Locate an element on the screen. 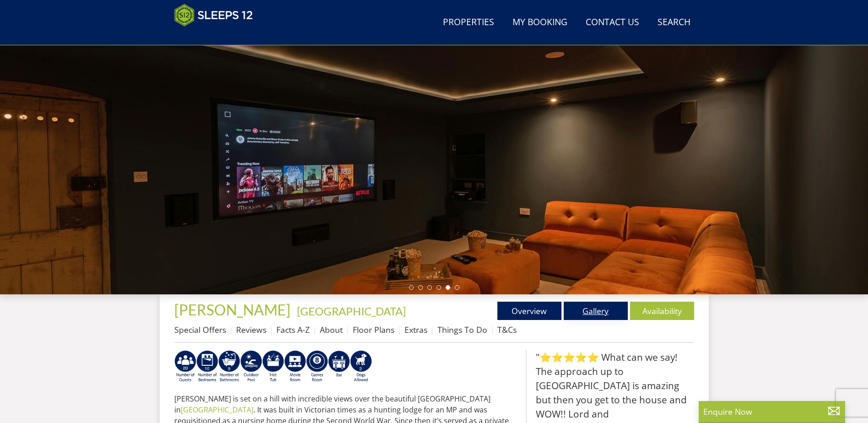  a: Floor Plans is located at coordinates (373, 329).